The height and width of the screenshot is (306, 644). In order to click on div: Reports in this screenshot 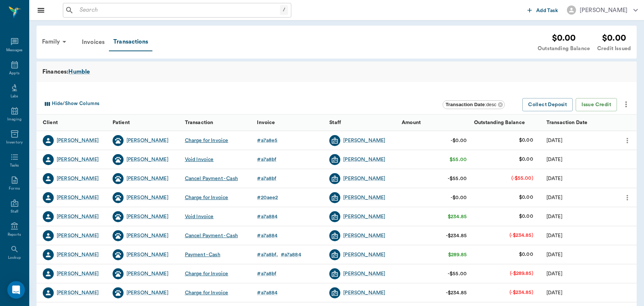, I will do `click(14, 235)`.